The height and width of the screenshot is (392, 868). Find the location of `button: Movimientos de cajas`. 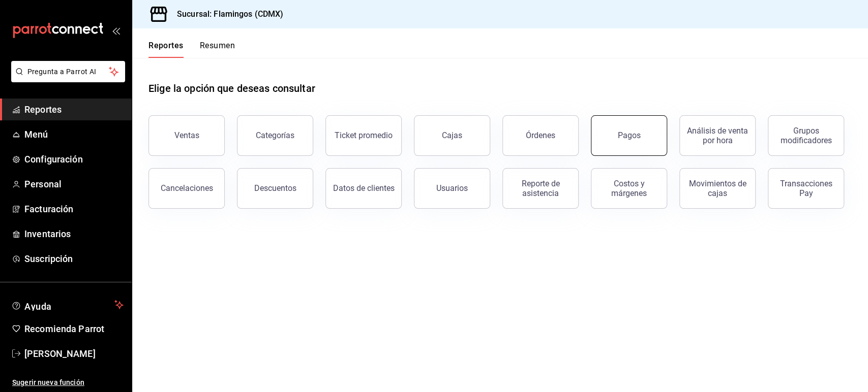

button: Movimientos de cajas is located at coordinates (717, 189).